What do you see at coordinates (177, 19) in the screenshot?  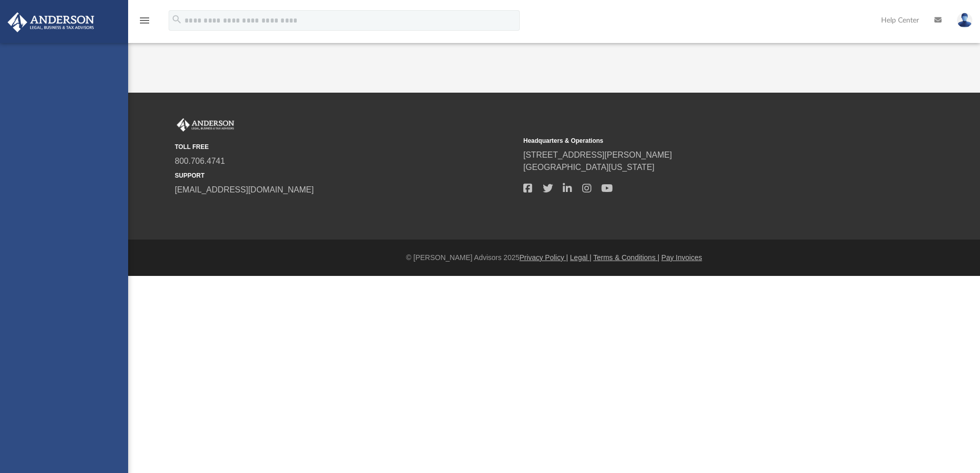 I see `i: search` at bounding box center [177, 19].